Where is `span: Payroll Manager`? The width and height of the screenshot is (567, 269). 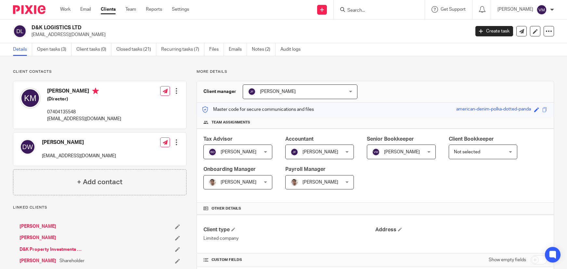 span: Payroll Manager is located at coordinates (305, 169).